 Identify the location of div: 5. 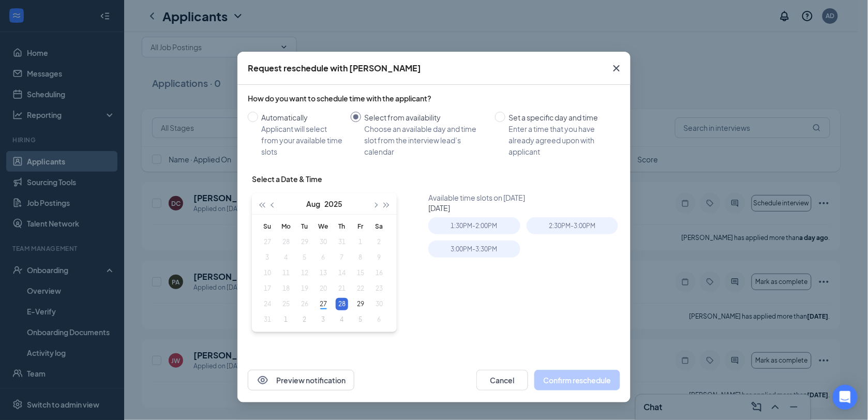
(361, 320).